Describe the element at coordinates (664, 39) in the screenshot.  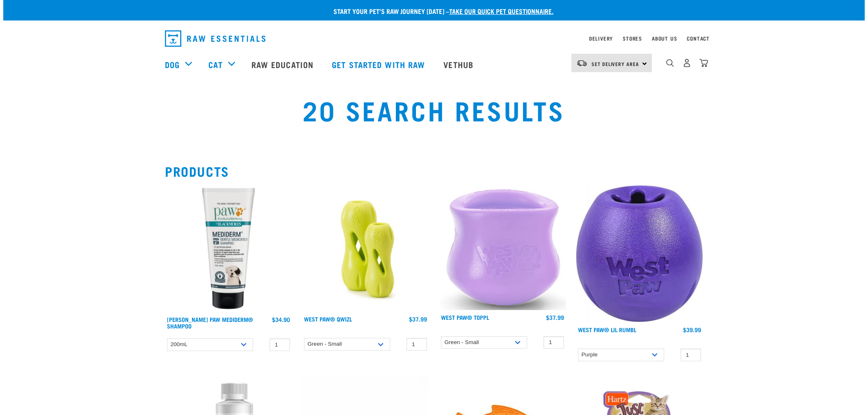
I see `a: About Us` at that location.